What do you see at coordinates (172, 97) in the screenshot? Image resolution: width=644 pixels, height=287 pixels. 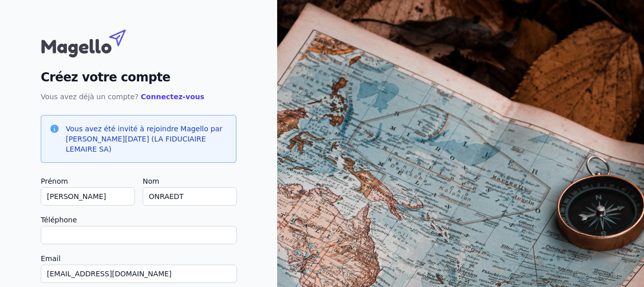 I see `a: Connectez-vous` at bounding box center [172, 97].